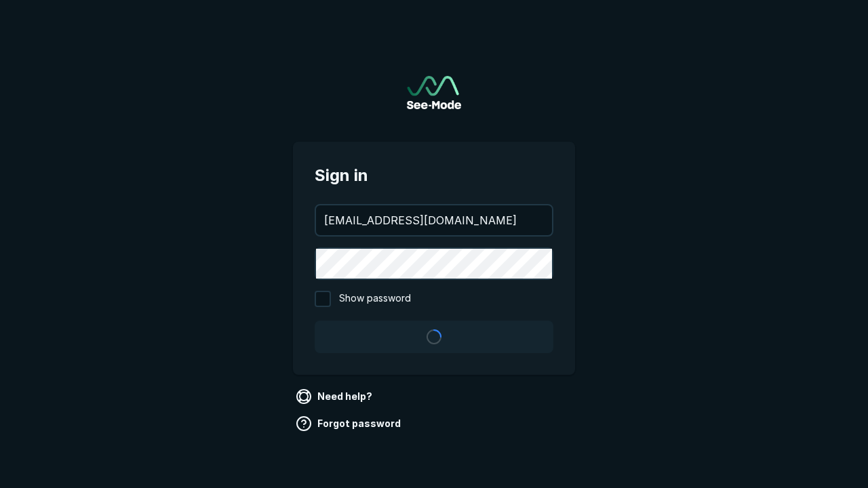 This screenshot has height=488, width=868. Describe the element at coordinates (434, 176) in the screenshot. I see `span: Sign in` at that location.